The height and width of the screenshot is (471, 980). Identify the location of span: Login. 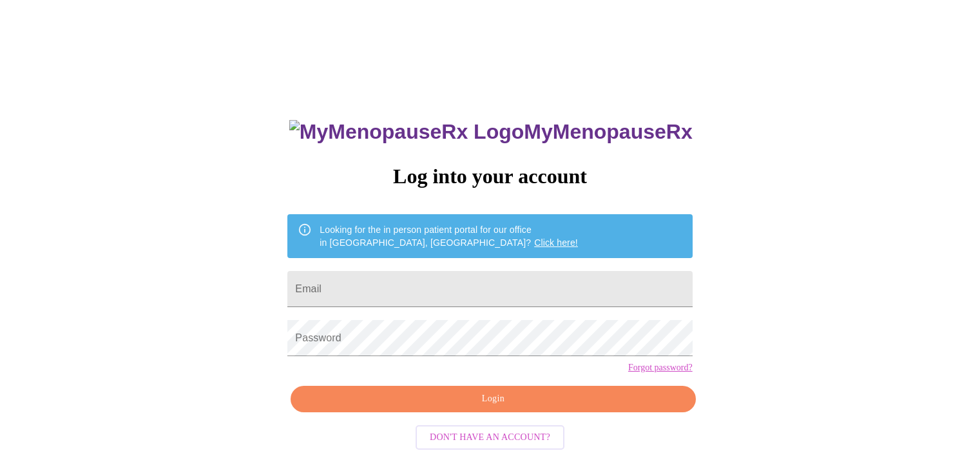
(493, 399).